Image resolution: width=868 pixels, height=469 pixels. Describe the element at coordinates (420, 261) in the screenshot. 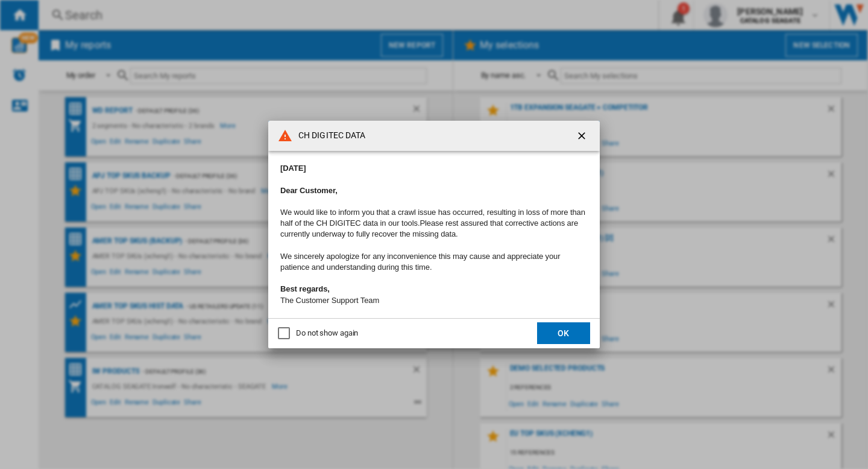

I see `font: We sincerely apologize for any inconvenience this may cause and appreciate your patience and unde...` at that location.